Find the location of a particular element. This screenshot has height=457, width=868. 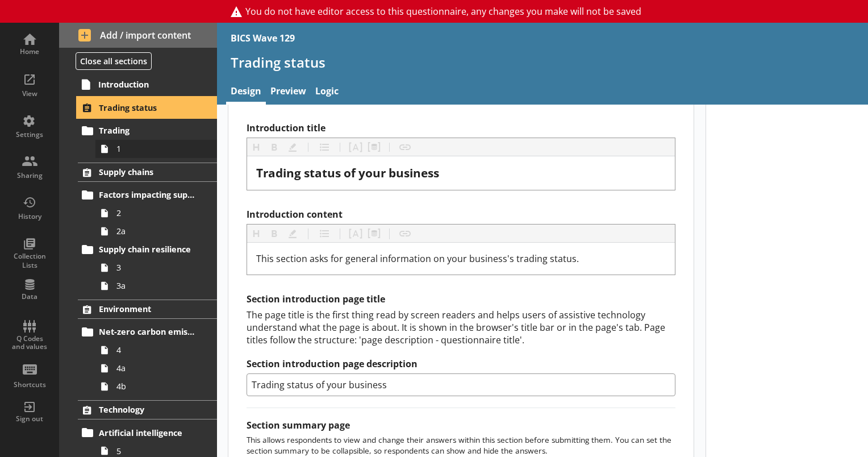

li: Net-zero carbon emissions44a4b is located at coordinates (150, 359).